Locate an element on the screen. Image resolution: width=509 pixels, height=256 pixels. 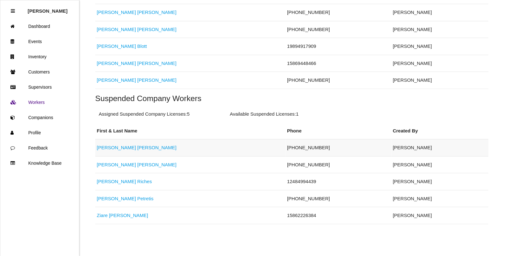
th: Phone is located at coordinates (338, 131).